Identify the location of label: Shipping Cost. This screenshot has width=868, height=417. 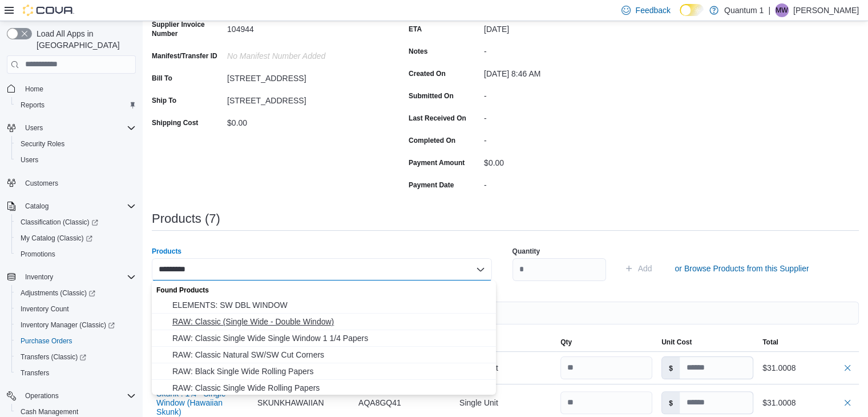
(174, 123).